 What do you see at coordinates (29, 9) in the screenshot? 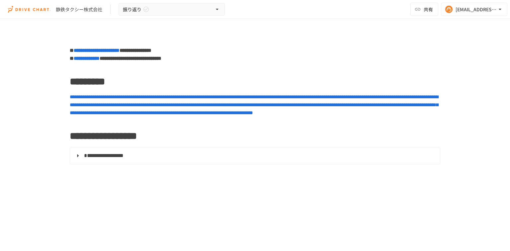
I see `img: i9VDDS9JuLRLX3JIUyK59LcYp6Y9cayLPHs4hOxMB9W` at bounding box center [29, 9].